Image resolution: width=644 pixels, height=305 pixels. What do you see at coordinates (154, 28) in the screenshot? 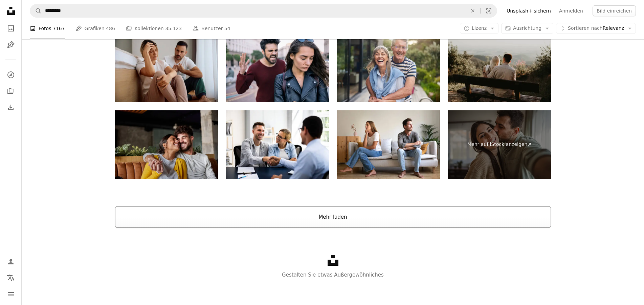
I see `a: Kollektionen 35.123` at bounding box center [154, 28].